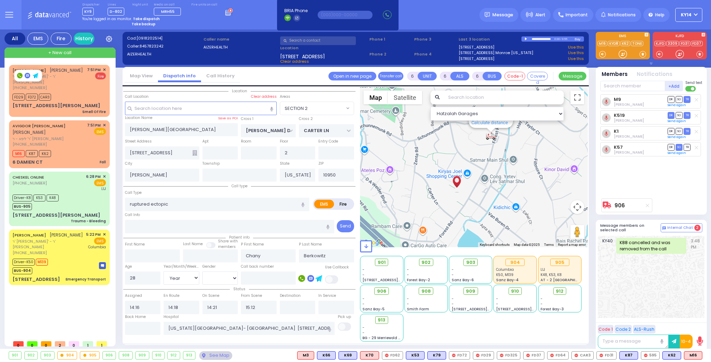 Image resolution: width=711 pixels, height=362 pixels. Describe the element at coordinates (637, 43) in the screenshot. I see `a: TONE` at that location.